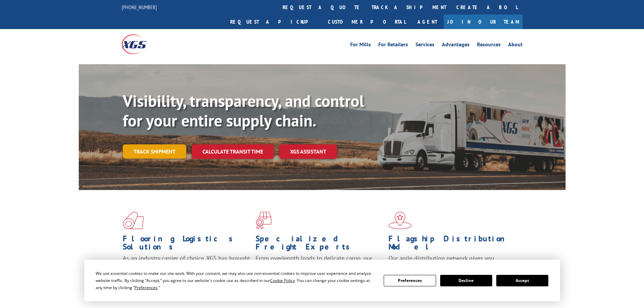  What do you see at coordinates (367, 22) in the screenshot?
I see `a: Customer Portal` at bounding box center [367, 22].